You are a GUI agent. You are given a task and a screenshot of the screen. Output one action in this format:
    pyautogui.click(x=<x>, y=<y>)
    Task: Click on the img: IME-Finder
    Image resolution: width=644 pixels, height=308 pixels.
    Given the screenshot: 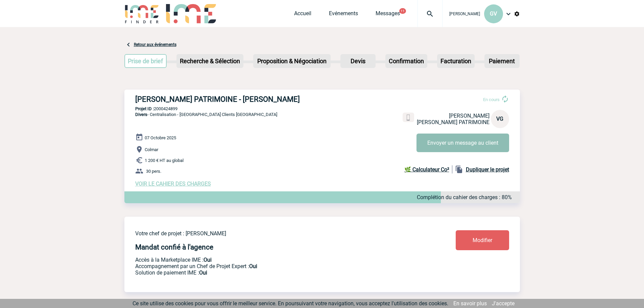 What is the action you would take?
    pyautogui.click(x=142, y=13)
    